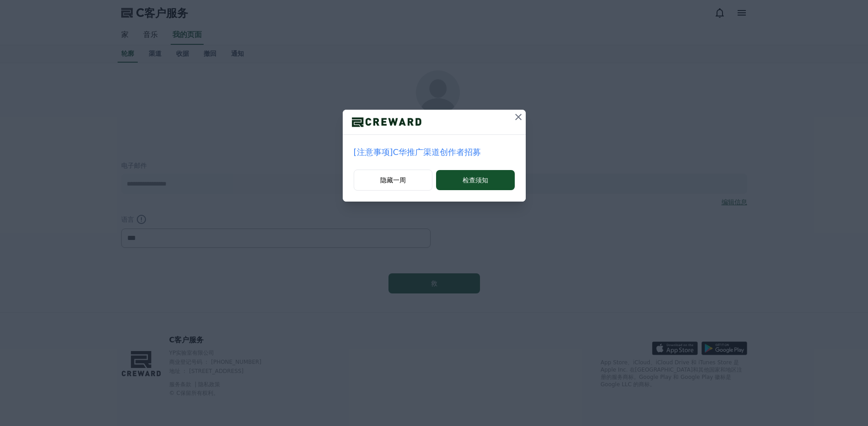 Image resolution: width=868 pixels, height=426 pixels. Describe the element at coordinates (434, 152) in the screenshot. I see `p: [注意事项]C华推广渠道创作者招募` at that location.